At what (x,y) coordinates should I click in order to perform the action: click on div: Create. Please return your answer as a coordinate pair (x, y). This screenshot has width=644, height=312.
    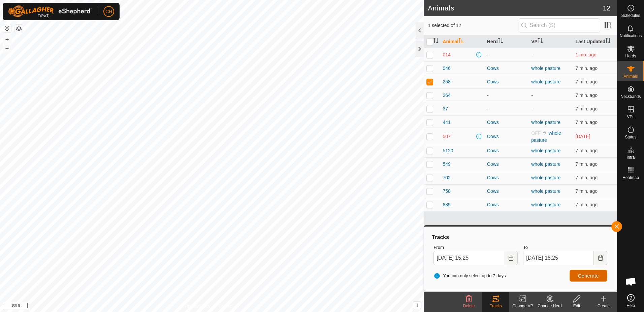
    Looking at the image, I should click on (603, 305).